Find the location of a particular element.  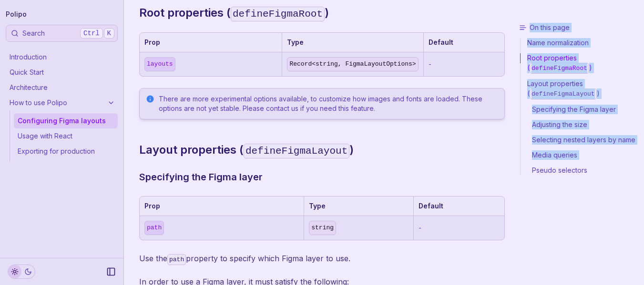

a: Media queries is located at coordinates (580, 155).